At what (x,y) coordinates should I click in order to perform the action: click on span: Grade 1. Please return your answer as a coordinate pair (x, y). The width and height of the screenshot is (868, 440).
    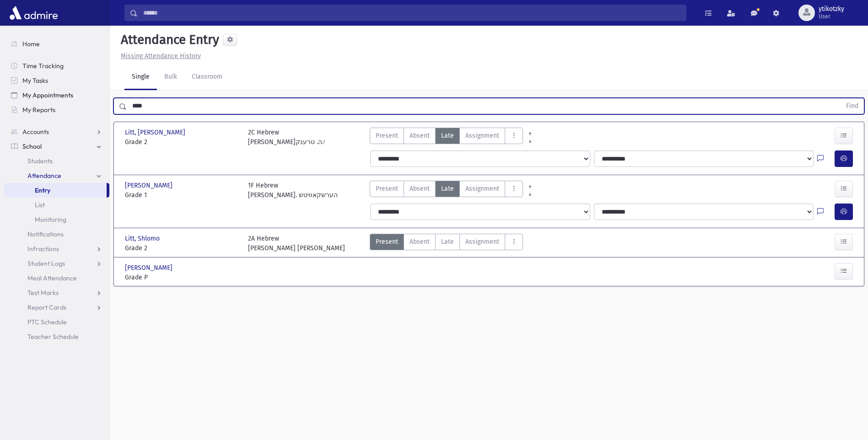
    Looking at the image, I should click on (182, 195).